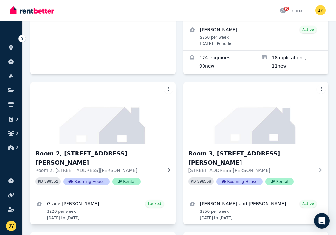 This screenshot has width=336, height=235. What do you see at coordinates (204, 182) in the screenshot?
I see `code: 398568` at bounding box center [204, 182].